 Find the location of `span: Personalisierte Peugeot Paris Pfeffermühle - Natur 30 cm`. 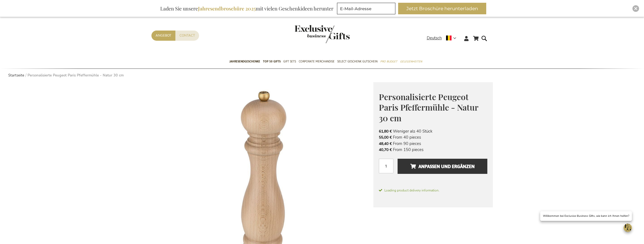

span: Personalisierte Peugeot Paris Pfeffermühle - Natur 30 cm is located at coordinates (428, 107).